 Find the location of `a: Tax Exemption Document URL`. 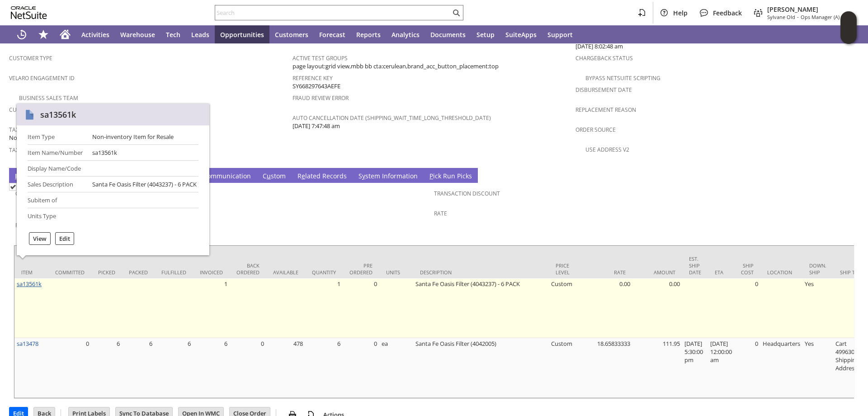

a: Tax Exemption Document URL is located at coordinates (51, 150).